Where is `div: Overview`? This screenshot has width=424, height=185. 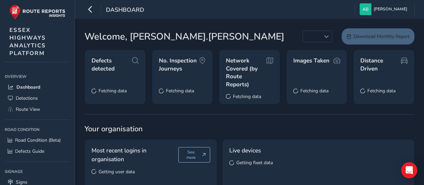
div: Overview is located at coordinates (37, 76).